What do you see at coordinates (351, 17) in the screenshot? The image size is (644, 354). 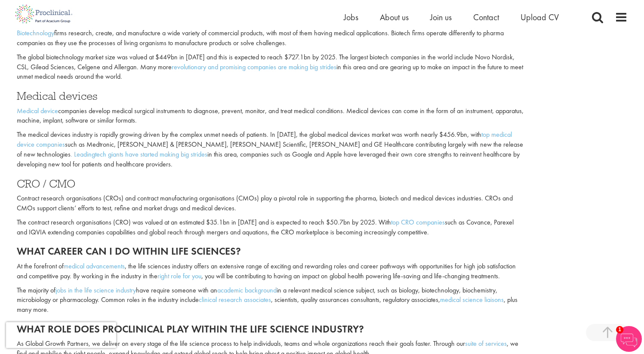 I see `span: Jobs` at bounding box center [351, 17].